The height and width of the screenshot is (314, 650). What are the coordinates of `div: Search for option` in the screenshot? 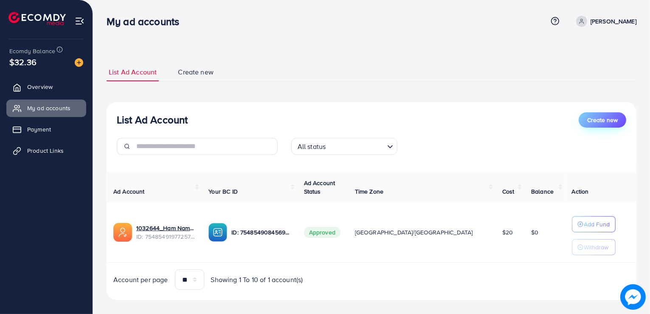 It's located at (345, 146).